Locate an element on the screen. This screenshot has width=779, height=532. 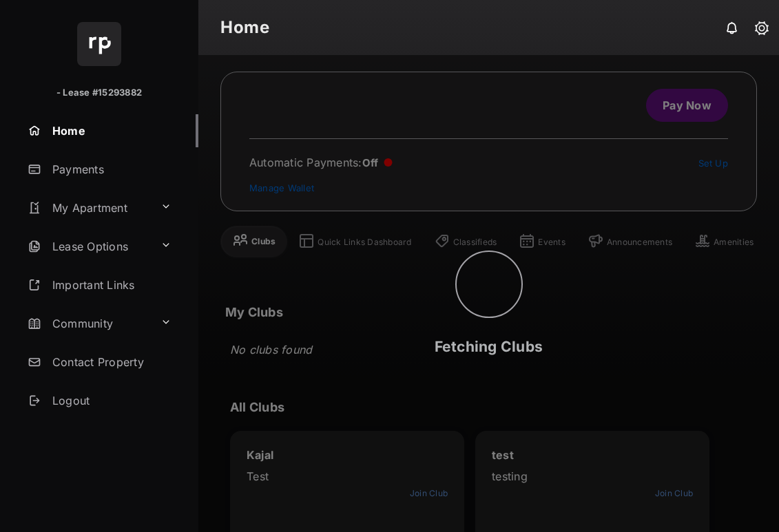
img: svg+xml;base64,PHN2ZyB4bWxucz0iaHR0cDovL3d3dy53My5vcmcvMjAwMC9zdmciIHdpZHRoPSI2NCIgaGVpZ2h0PSI2NC... is located at coordinates (99, 44).